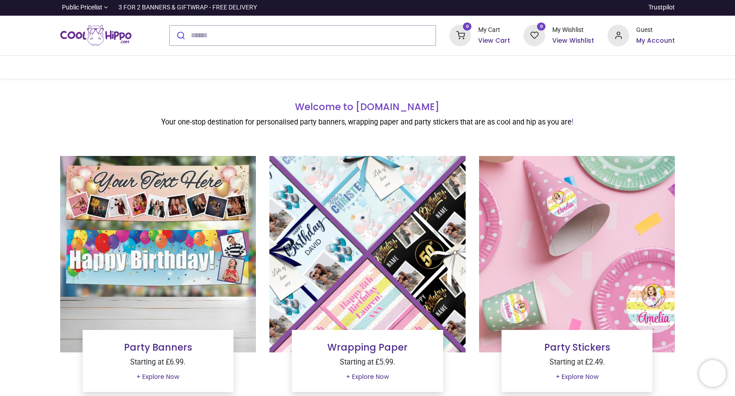 This screenshot has height=396, width=735. What do you see at coordinates (96, 35) in the screenshot?
I see `img: Cool Hippo` at bounding box center [96, 35].